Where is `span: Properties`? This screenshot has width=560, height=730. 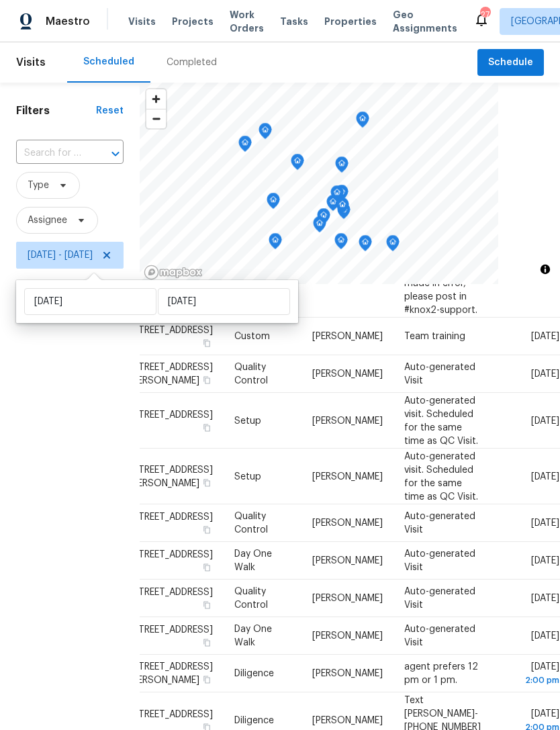 span: Properties is located at coordinates (350, 22).